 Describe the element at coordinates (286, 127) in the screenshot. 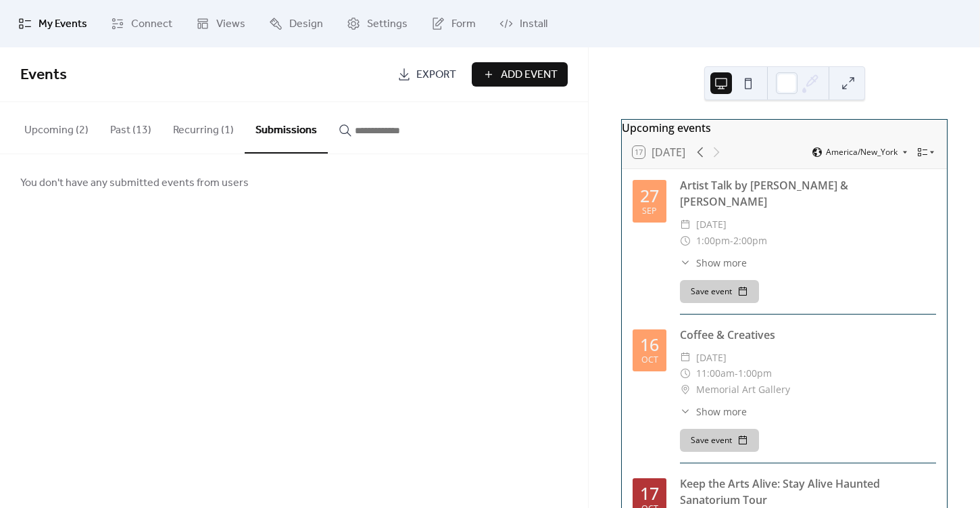

I see `button: Submissions` at that location.